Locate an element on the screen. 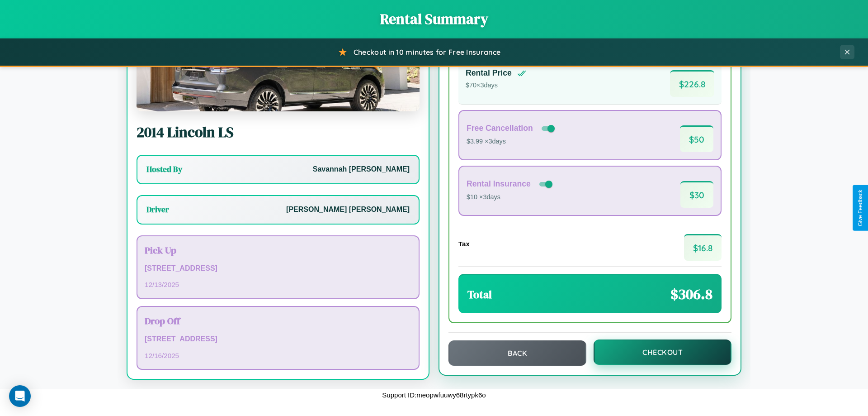 Image resolution: width=868 pixels, height=416 pixels. span: $ 306.8 is located at coordinates (691, 294).